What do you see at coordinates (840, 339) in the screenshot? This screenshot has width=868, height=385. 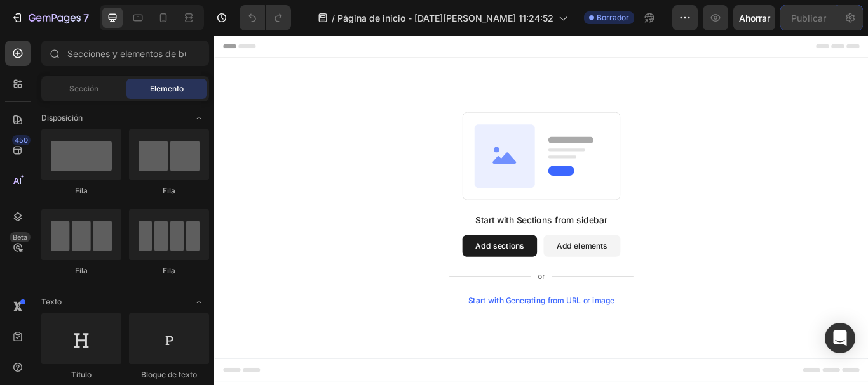 I see `div: Abrir Intercom Messenger` at bounding box center [840, 339].